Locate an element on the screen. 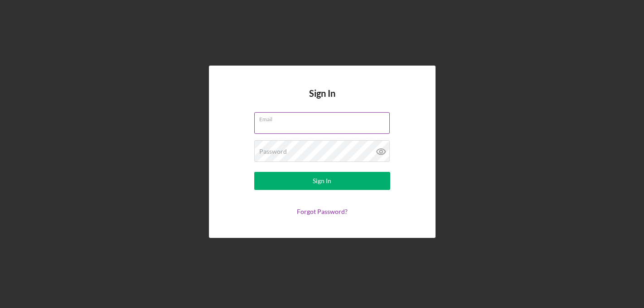 This screenshot has height=308, width=644. h4: Sign In is located at coordinates (322, 100).